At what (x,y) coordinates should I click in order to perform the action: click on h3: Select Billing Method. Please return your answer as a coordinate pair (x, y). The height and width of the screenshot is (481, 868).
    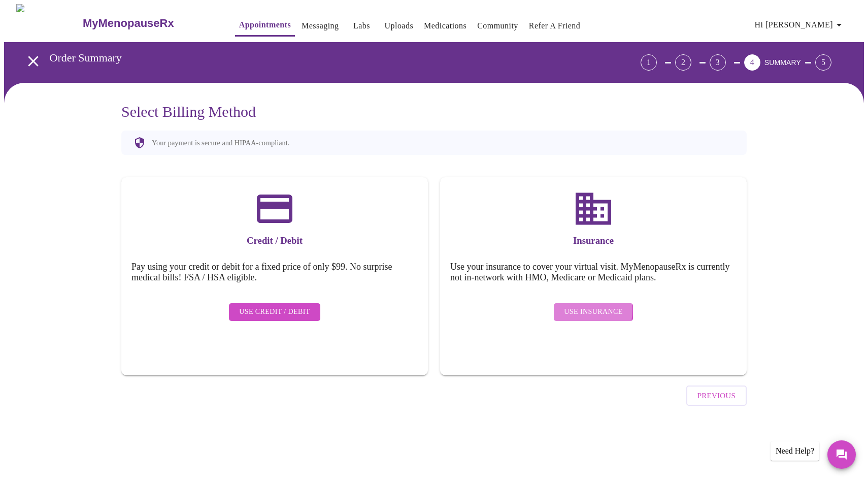
    Looking at the image, I should click on (434, 112).